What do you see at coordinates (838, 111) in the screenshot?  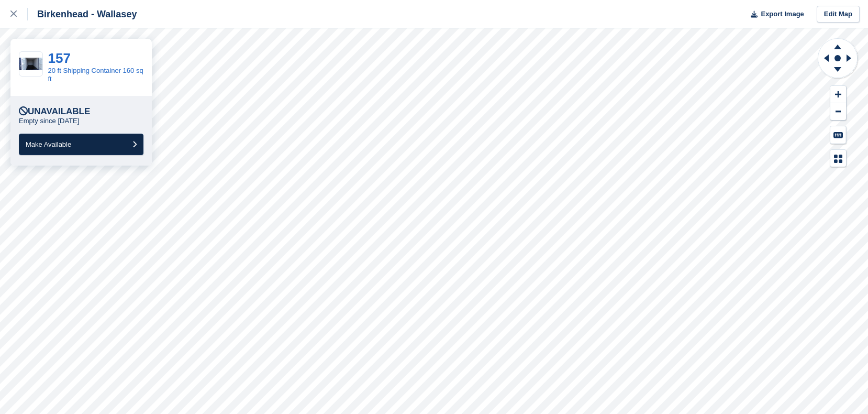 I see `button: Zoom Out` at bounding box center [838, 111].